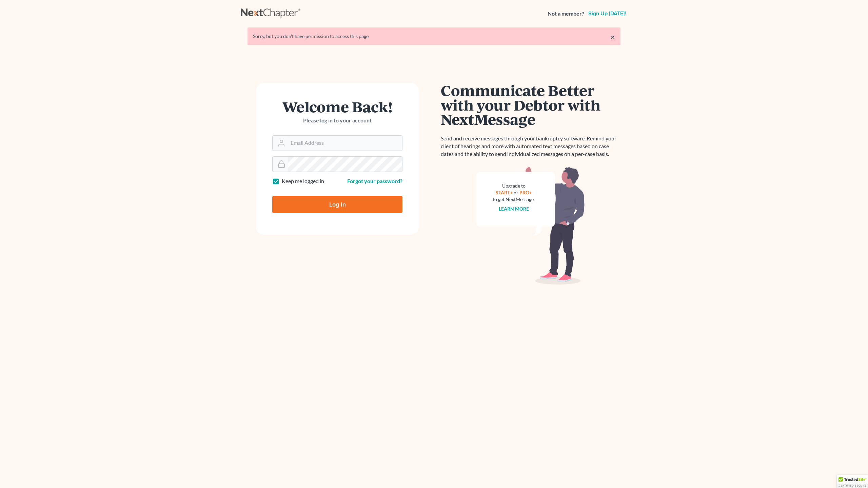 The image size is (868, 488). What do you see at coordinates (513, 186) in the screenshot?
I see `div: Upgrade to` at bounding box center [513, 186].